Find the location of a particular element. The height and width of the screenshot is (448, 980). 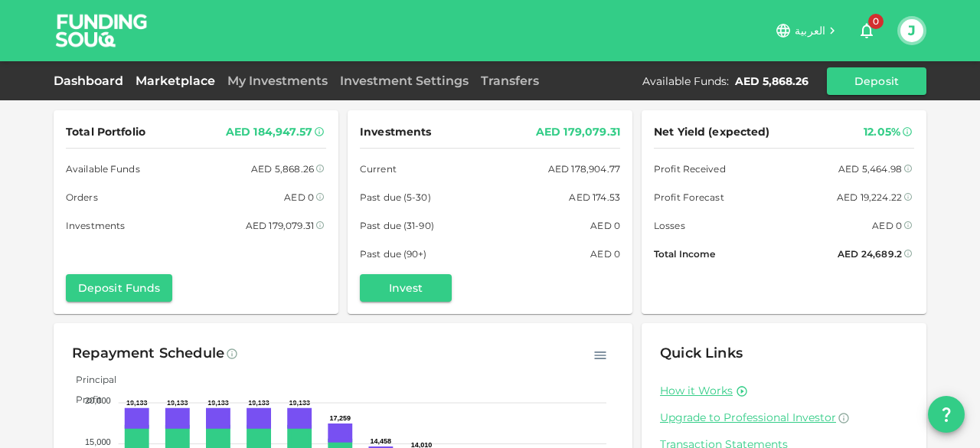

tspan: 20,000 is located at coordinates (98, 400).